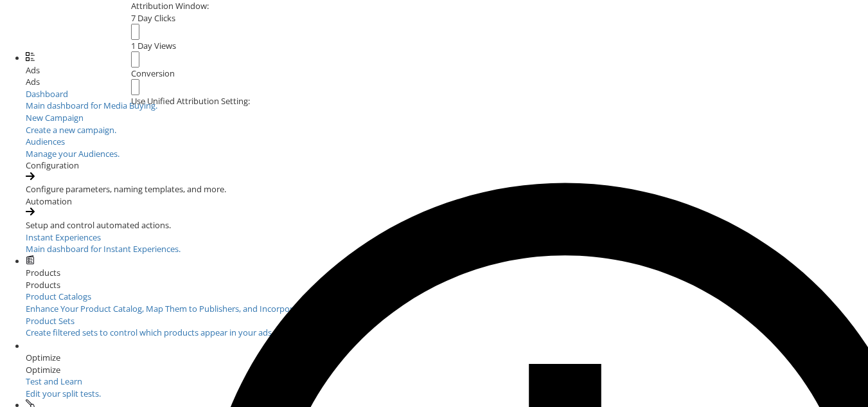  I want to click on a: Product SetsCreate filtered sets to control which products appear in your ads., so click(447, 327).